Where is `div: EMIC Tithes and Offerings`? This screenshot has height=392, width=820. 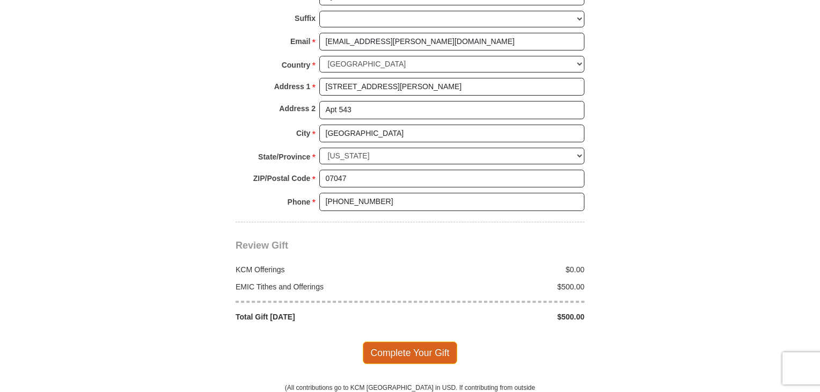 div: EMIC Tithes and Offerings is located at coordinates (320, 287).